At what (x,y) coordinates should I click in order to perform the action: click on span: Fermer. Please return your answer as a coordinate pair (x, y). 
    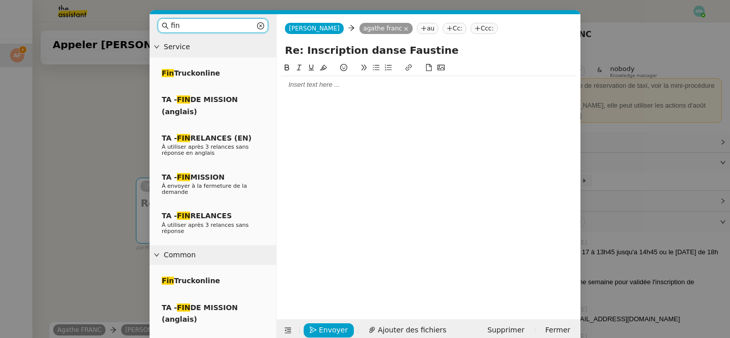
    Looking at the image, I should click on (558, 329).